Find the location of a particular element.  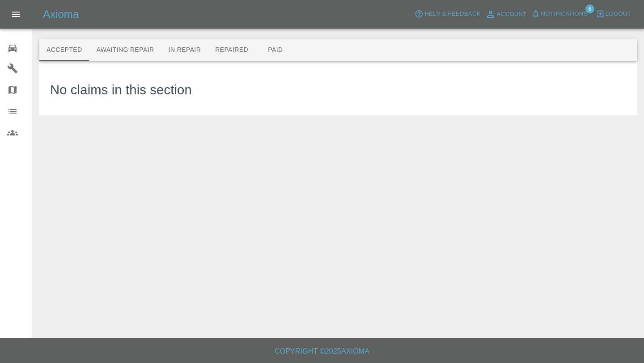

span: 6 is located at coordinates (590, 9).